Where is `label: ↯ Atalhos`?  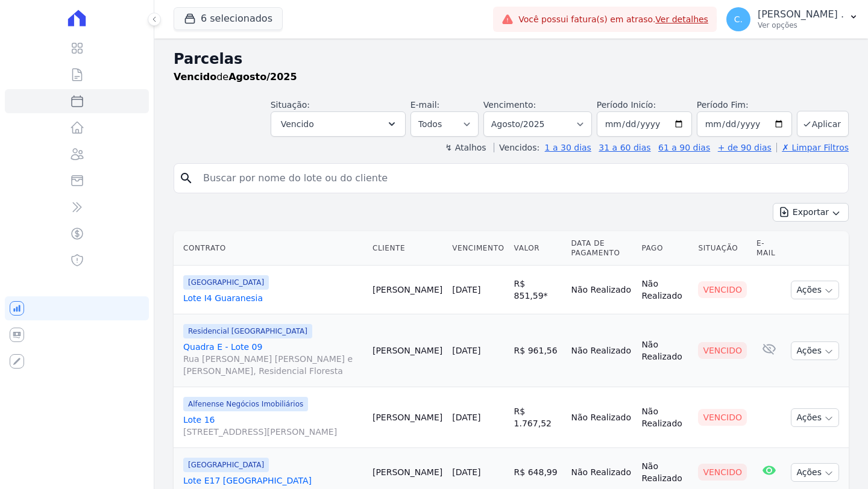
label: ↯ Atalhos is located at coordinates (465, 148).